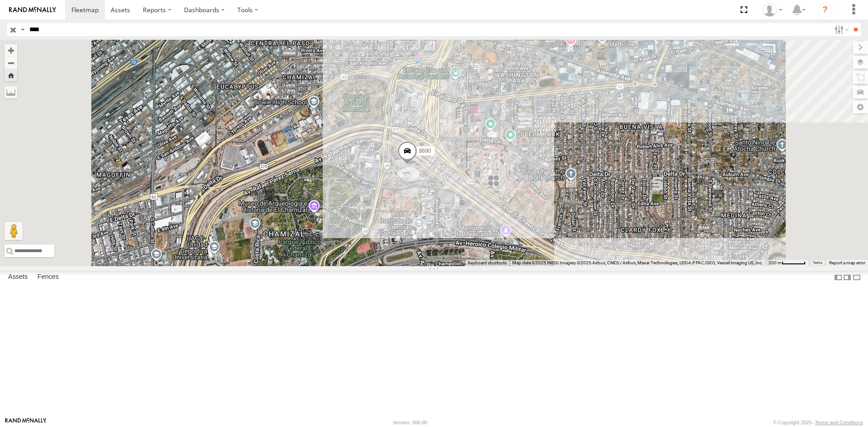 Image resolution: width=868 pixels, height=427 pixels. Describe the element at coordinates (410, 422) in the screenshot. I see `div: Version: 306.00` at that location.